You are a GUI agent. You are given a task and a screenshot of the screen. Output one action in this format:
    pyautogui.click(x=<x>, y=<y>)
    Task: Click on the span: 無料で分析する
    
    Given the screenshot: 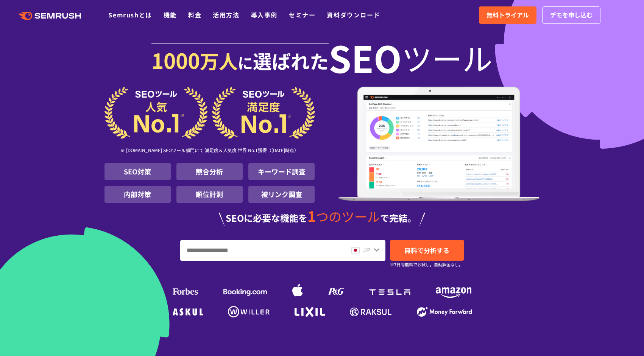 What is the action you would take?
    pyautogui.click(x=427, y=250)
    